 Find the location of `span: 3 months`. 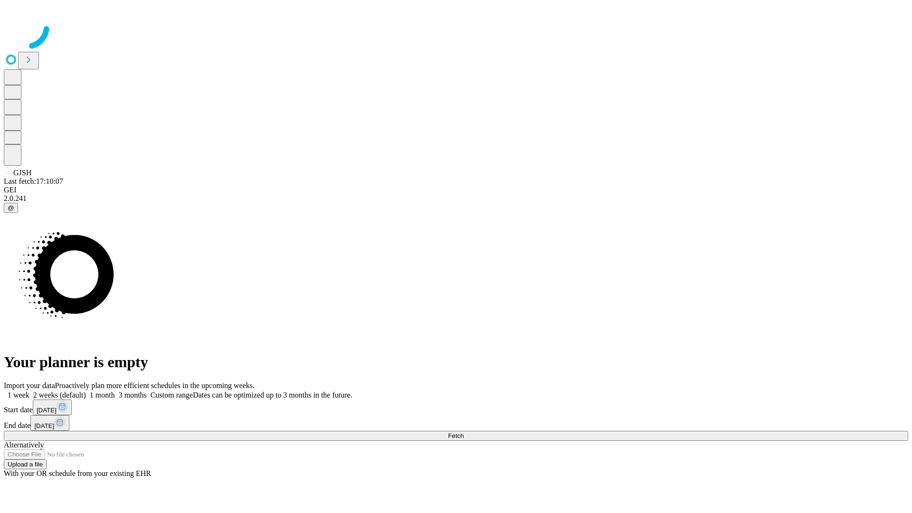

span: 3 months is located at coordinates (133, 395).